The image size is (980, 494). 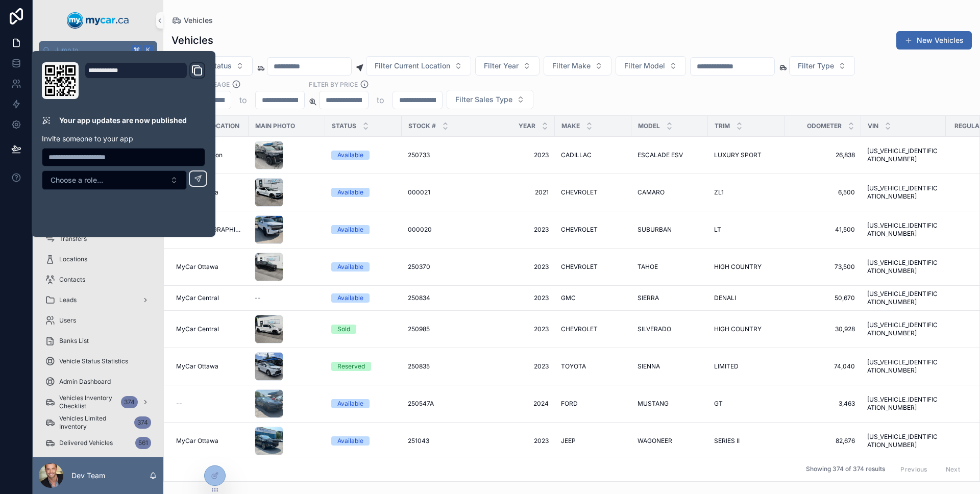 What do you see at coordinates (670, 404) in the screenshot?
I see `a: MUSTANG` at bounding box center [670, 404].